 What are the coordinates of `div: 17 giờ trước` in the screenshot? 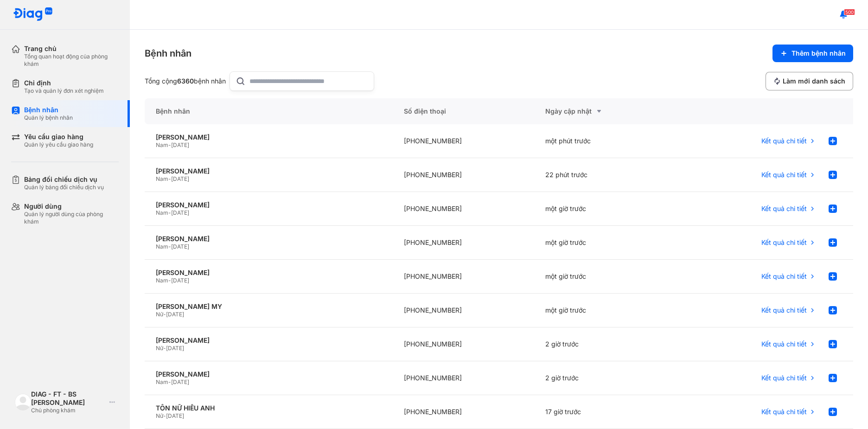 It's located at (605, 412).